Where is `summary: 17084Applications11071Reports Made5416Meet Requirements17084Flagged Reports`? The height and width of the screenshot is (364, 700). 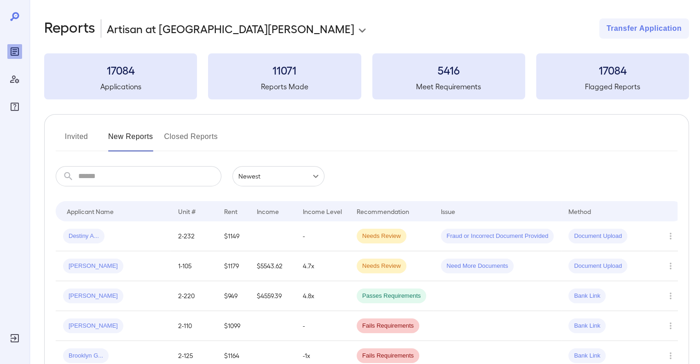
summary: 17084Applications11071Reports Made5416Meet Requirements17084Flagged Reports is located at coordinates (366, 76).